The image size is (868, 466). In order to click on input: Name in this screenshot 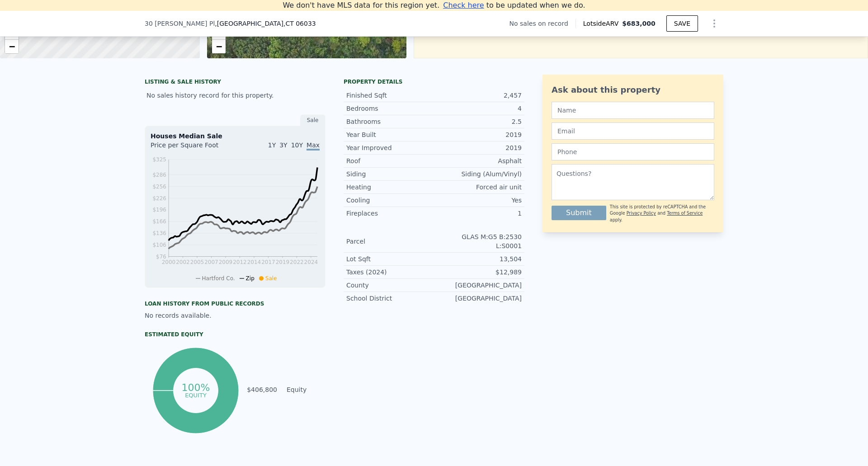, I will do `click(632, 111)`.